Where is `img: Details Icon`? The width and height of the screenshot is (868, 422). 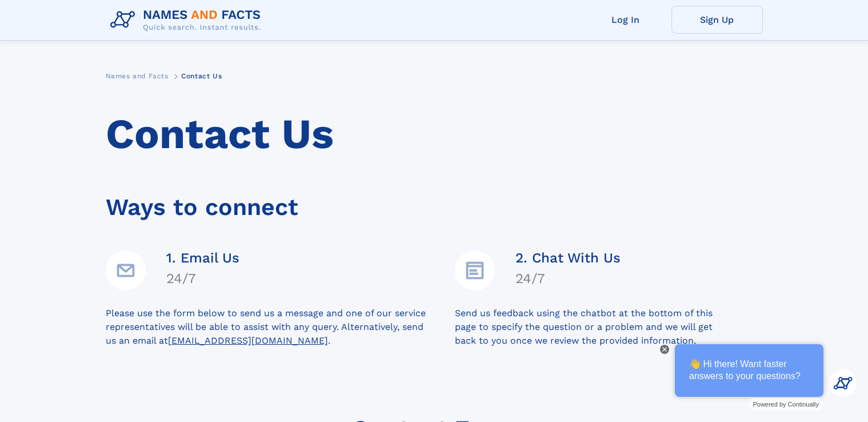 img: Details Icon is located at coordinates (474, 270).